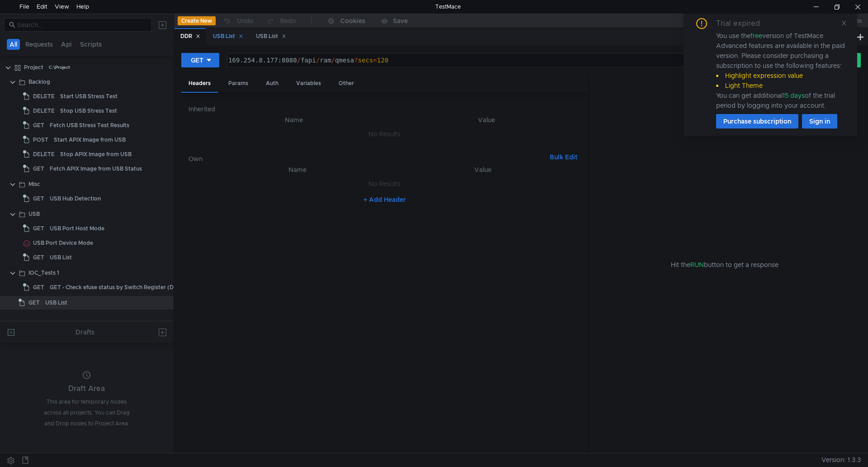 Image resolution: width=868 pixels, height=467 pixels. Describe the element at coordinates (96, 154) in the screenshot. I see `div: Stop APIX Image from USB` at that location.